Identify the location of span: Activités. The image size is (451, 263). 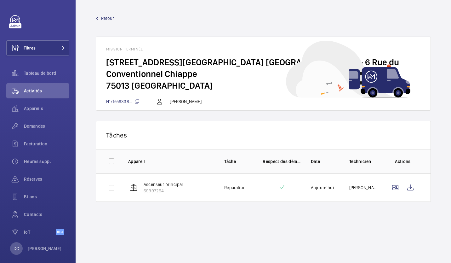
(47, 91).